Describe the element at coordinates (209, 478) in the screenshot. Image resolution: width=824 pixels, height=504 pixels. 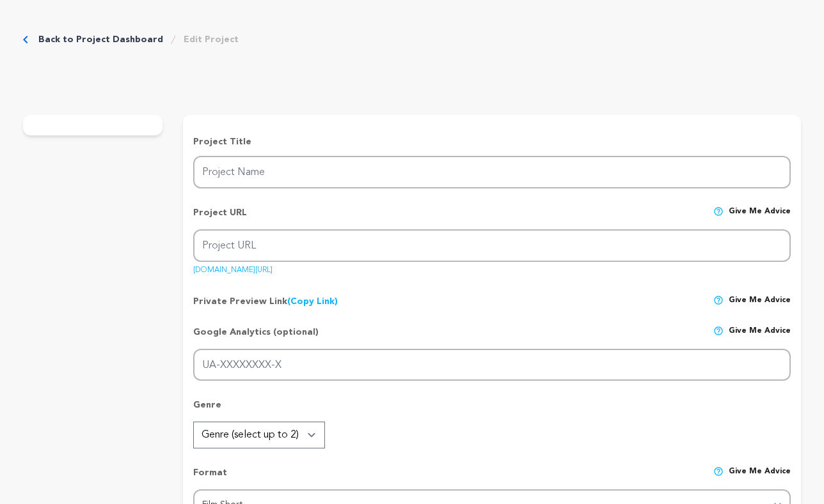
I see `p: Format` at that location.